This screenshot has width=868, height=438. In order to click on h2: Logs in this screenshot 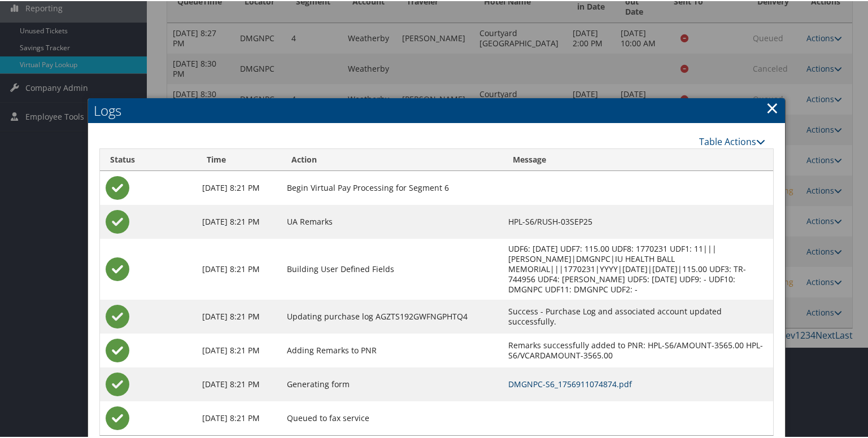, I will do `click(437, 110)`.